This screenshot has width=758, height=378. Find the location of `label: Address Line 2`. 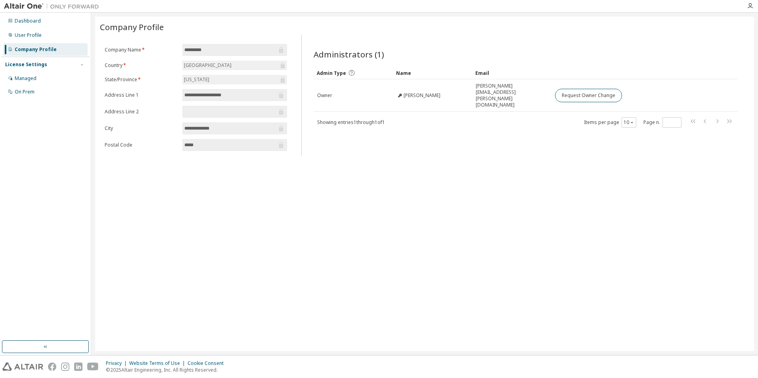

label: Address Line 2 is located at coordinates (141, 112).